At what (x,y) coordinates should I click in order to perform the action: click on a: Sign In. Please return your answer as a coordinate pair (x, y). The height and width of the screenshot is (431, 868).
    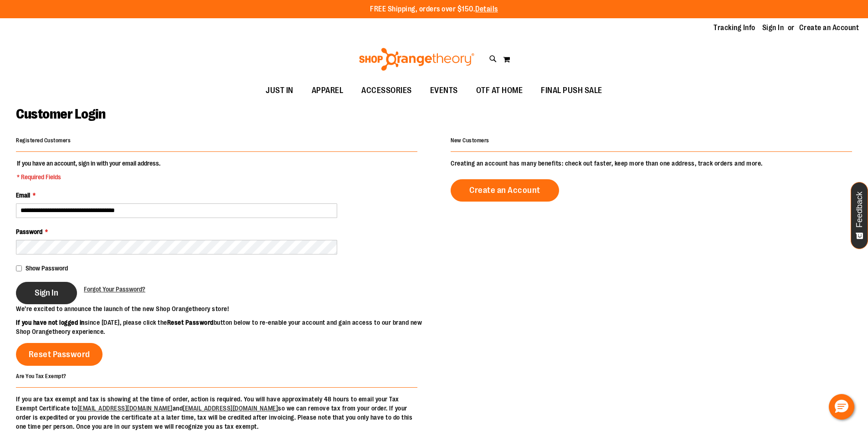
    Looking at the image, I should click on (773, 28).